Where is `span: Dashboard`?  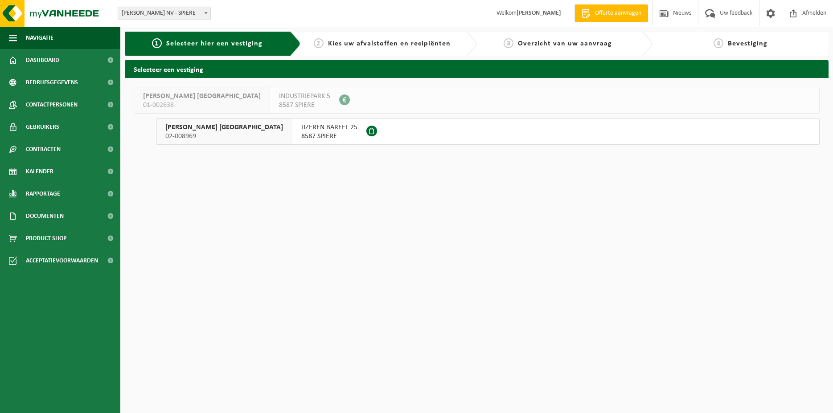
span: Dashboard is located at coordinates (42, 60).